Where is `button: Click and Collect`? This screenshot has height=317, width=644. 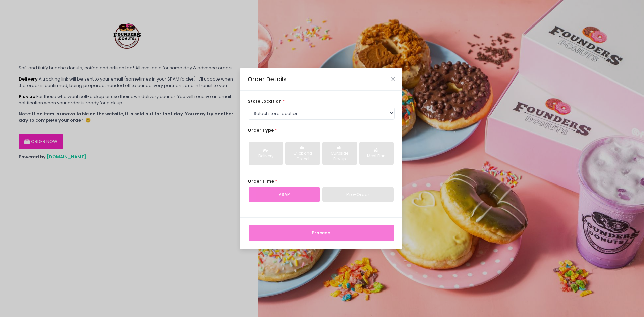
button: Click and Collect is located at coordinates (302, 153).